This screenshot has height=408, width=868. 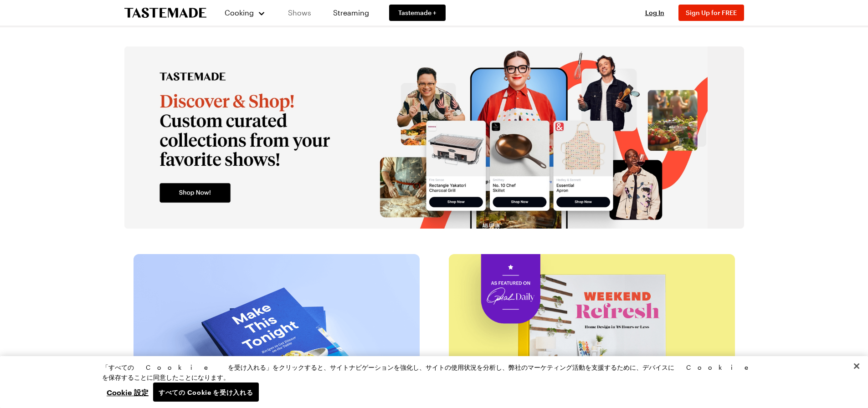 What do you see at coordinates (206, 392) in the screenshot?
I see `button: すべての Cookie を受け入れる` at bounding box center [206, 392].